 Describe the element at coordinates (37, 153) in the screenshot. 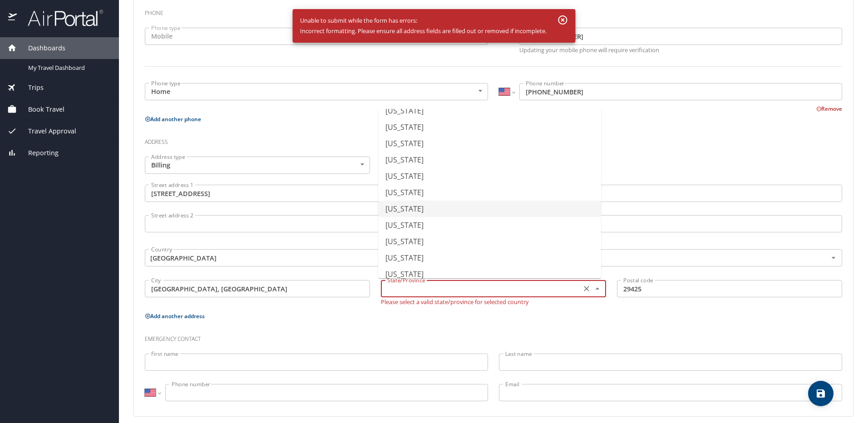

I see `span: Reporting` at that location.